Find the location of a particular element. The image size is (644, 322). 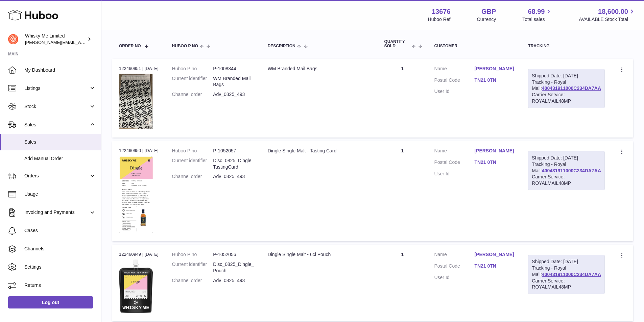

span: Cases is located at coordinates (60, 231).